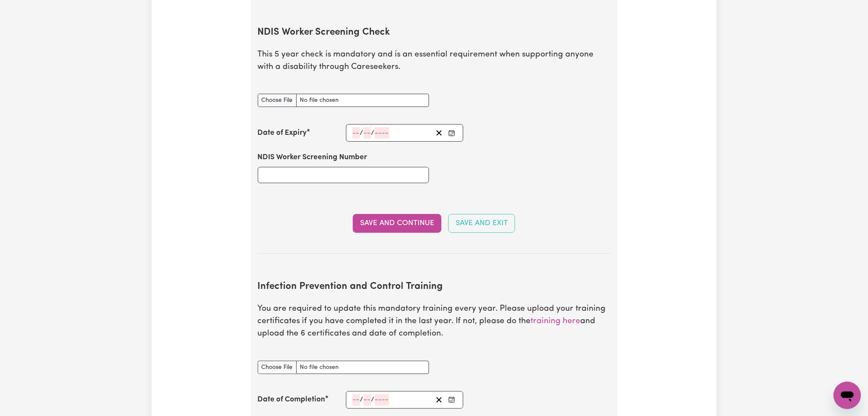 This screenshot has width=868, height=416. I want to click on a: training here, so click(556, 321).